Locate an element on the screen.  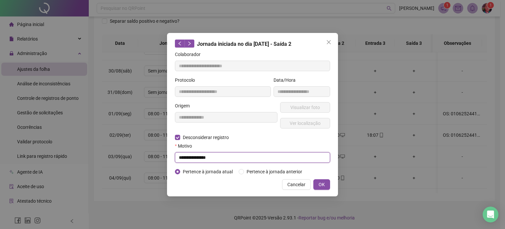
button: Close is located at coordinates (329, 42).